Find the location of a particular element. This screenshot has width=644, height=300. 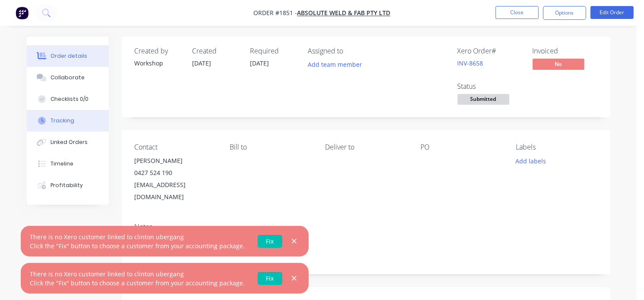

div: PO is located at coordinates (461, 147).